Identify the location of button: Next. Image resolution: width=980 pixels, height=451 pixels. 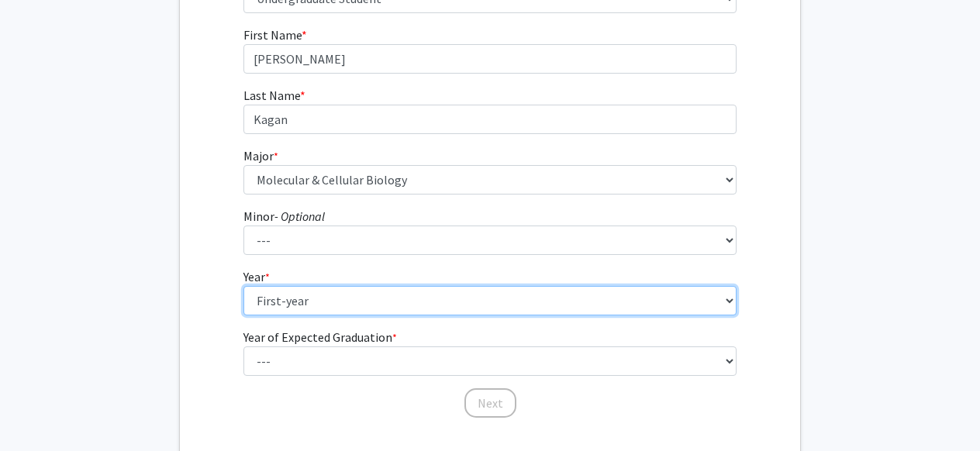
(490, 403).